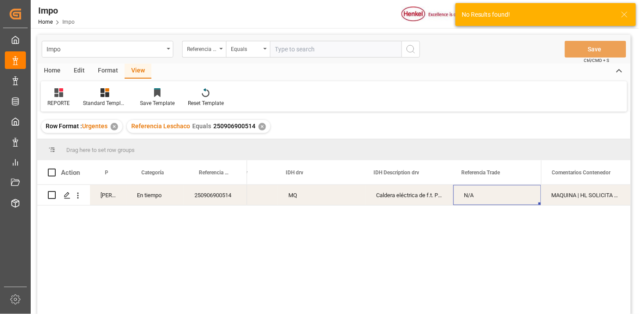 This screenshot has width=639, height=314. I want to click on div: Format, so click(108, 71).